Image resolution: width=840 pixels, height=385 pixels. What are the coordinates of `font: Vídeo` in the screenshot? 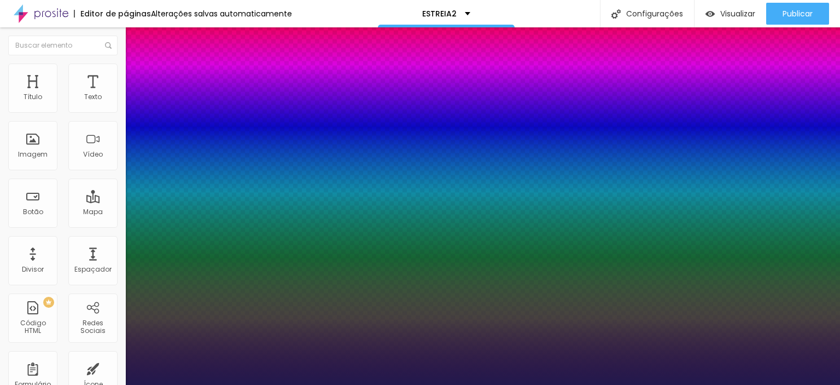 It's located at (93, 154).